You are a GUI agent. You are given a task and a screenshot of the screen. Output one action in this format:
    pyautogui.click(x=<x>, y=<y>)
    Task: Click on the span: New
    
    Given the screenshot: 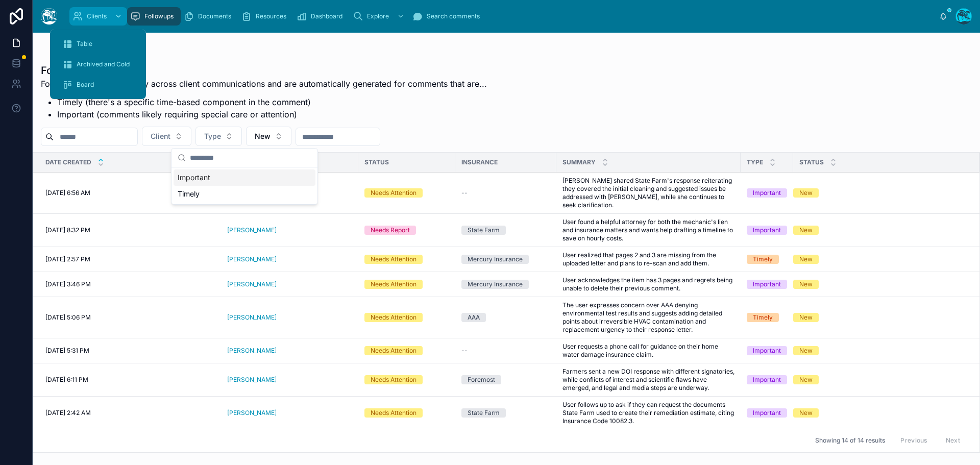 What is the action you would take?
    pyautogui.click(x=262, y=136)
    